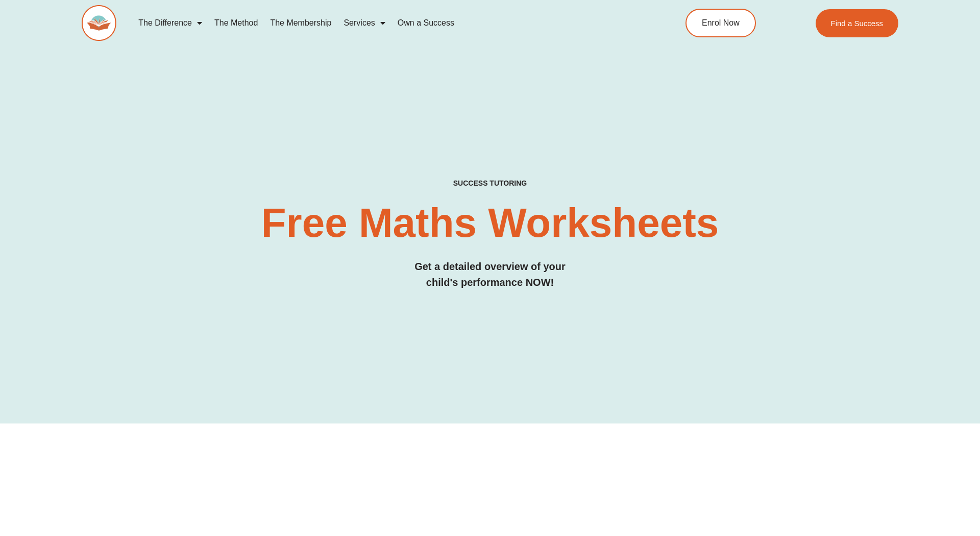 The width and height of the screenshot is (980, 536). What do you see at coordinates (385, 23) in the screenshot?
I see `nav: Menu` at bounding box center [385, 23].